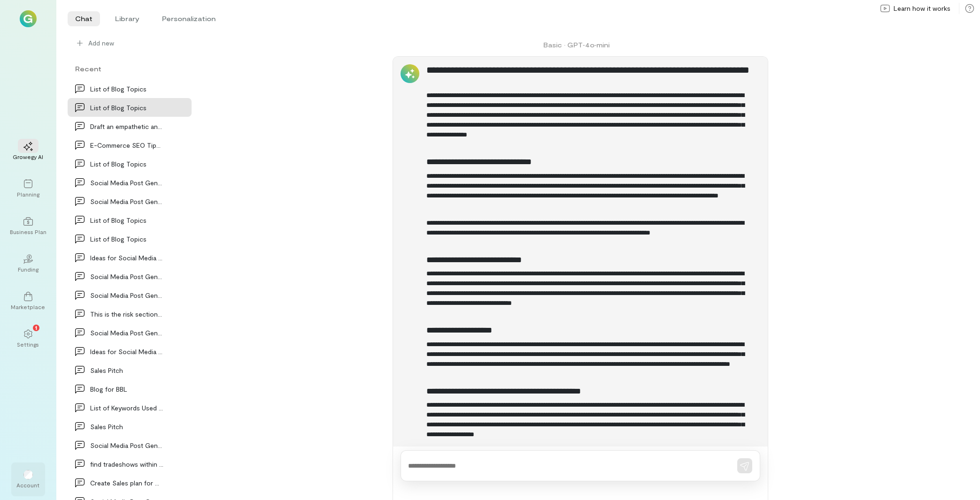 The image size is (980, 500). I want to click on div: Business Plan, so click(28, 232).